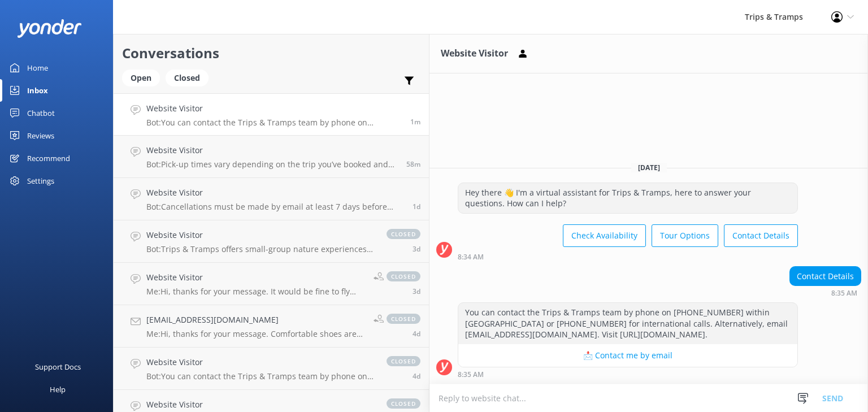 The width and height of the screenshot is (868, 412). Describe the element at coordinates (57, 367) in the screenshot. I see `div: Support Docs` at that location.